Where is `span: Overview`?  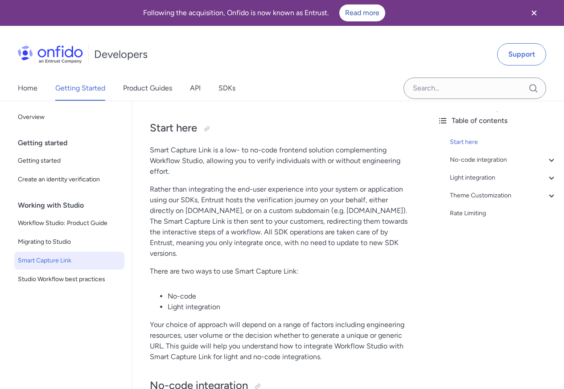
span: Overview is located at coordinates (69, 117).